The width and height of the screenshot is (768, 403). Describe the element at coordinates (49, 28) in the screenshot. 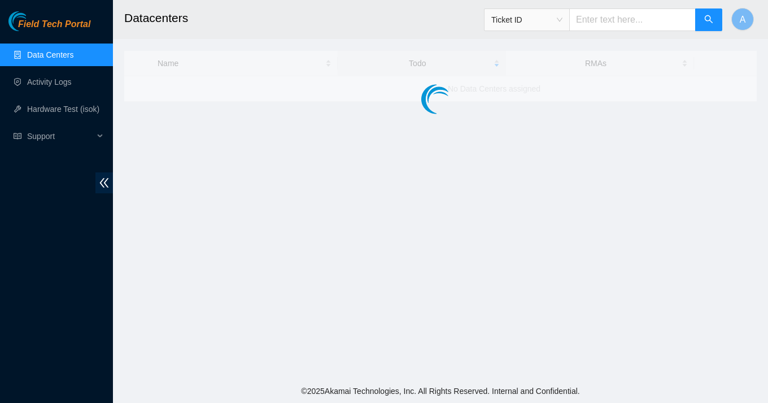

I see `a: Akamai TechnologiesField Tech Portal` at that location.